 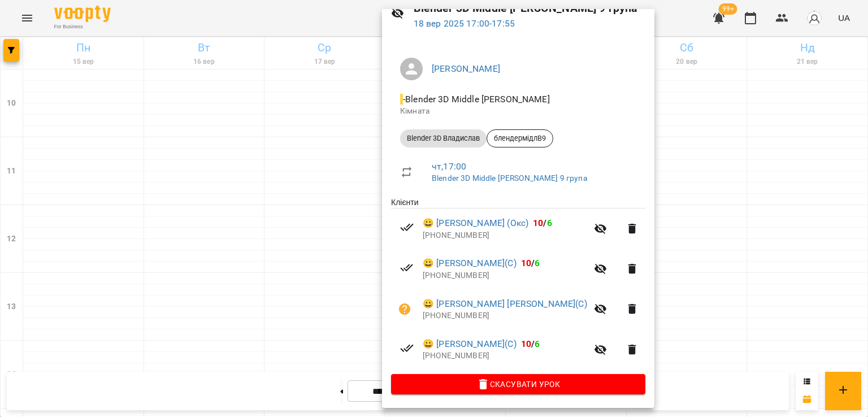 I want to click on span: Скасувати Урок, so click(x=518, y=384).